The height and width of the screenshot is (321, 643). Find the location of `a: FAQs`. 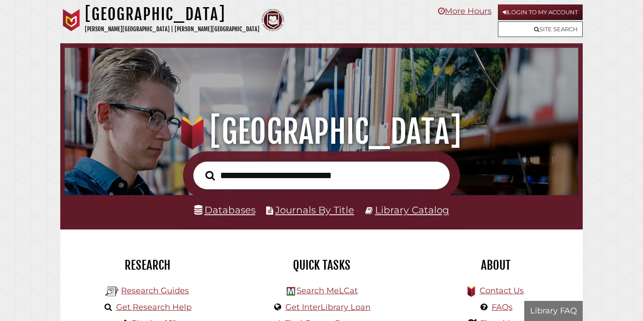

a: FAQs is located at coordinates (502, 307).